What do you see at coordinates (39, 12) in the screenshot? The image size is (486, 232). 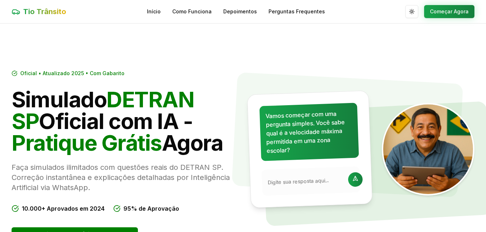 I see `a: Tio Trânsito` at bounding box center [39, 12].